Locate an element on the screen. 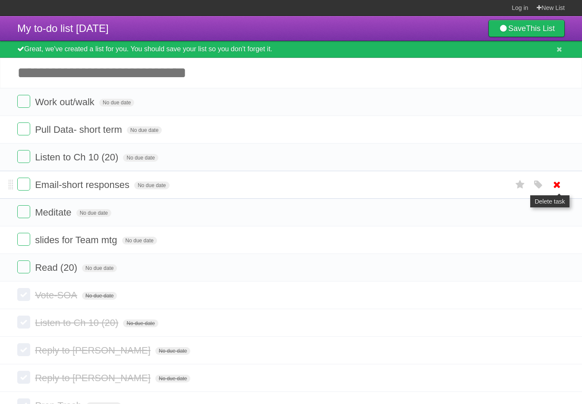 Image resolution: width=582 pixels, height=404 pixels. a: SaveThis List is located at coordinates (527, 28).